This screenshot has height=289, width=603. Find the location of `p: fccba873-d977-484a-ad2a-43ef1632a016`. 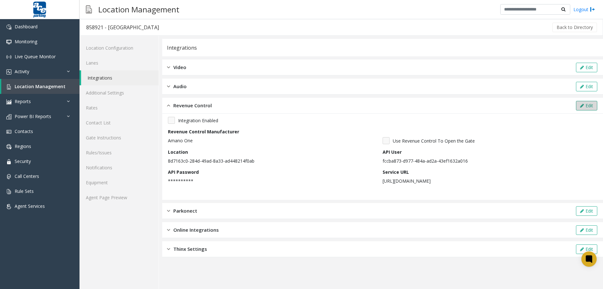

p: fccba873-d977-484a-ad2a-43ef1632a016 is located at coordinates (488, 161).